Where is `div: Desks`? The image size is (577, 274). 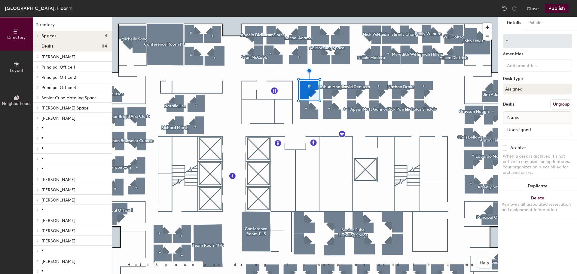
div: Desks is located at coordinates (509, 104).